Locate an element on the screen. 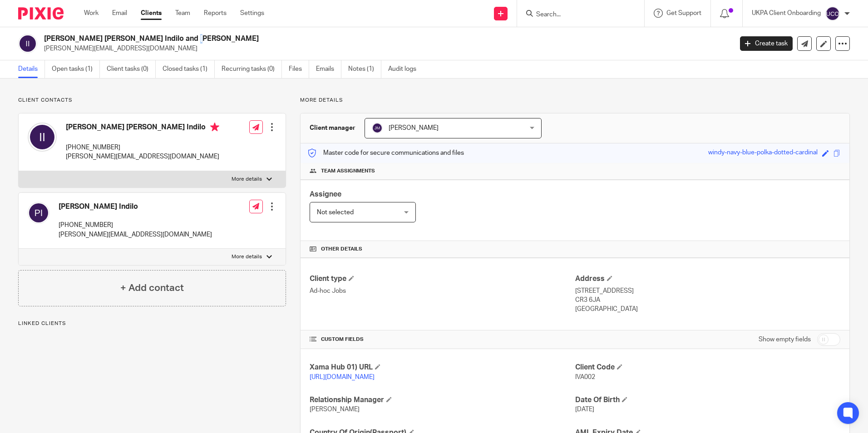  p: Client contacts is located at coordinates (152, 100).